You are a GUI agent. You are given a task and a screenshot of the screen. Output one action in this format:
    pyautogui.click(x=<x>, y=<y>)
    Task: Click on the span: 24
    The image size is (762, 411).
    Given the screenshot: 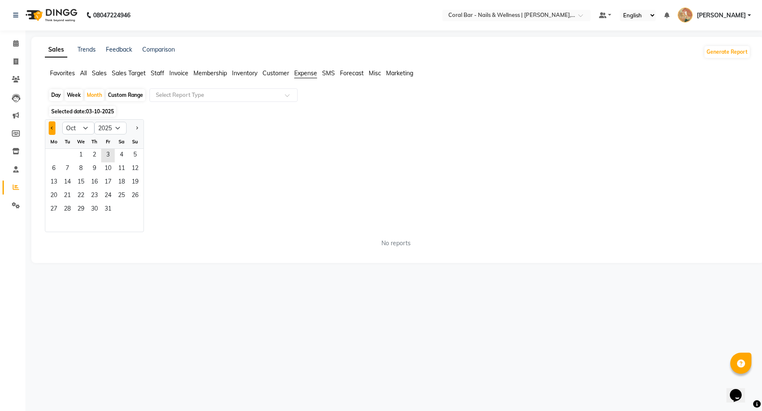 What is the action you would take?
    pyautogui.click(x=108, y=196)
    